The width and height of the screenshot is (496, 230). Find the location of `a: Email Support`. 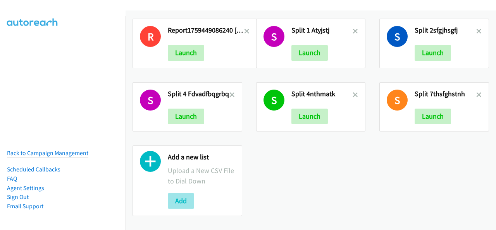

a: Email Support is located at coordinates (25, 206).